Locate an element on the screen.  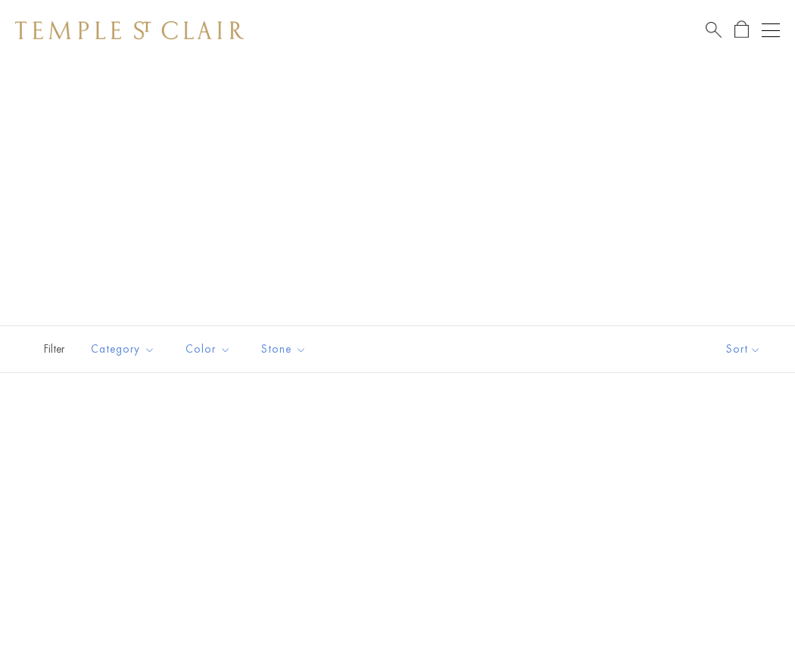
a: Open Shopping Bag is located at coordinates (741, 29).